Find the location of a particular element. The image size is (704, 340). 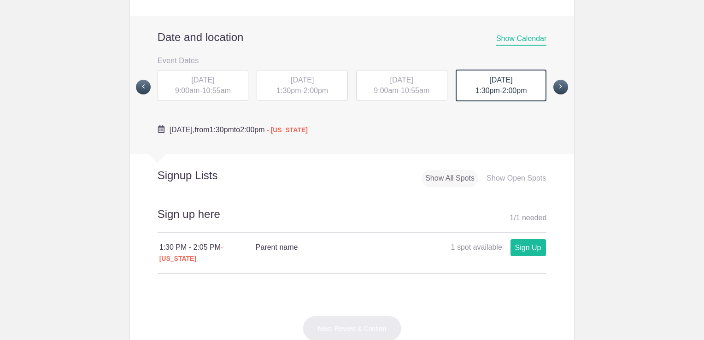

a: Sign Up is located at coordinates (528, 247).